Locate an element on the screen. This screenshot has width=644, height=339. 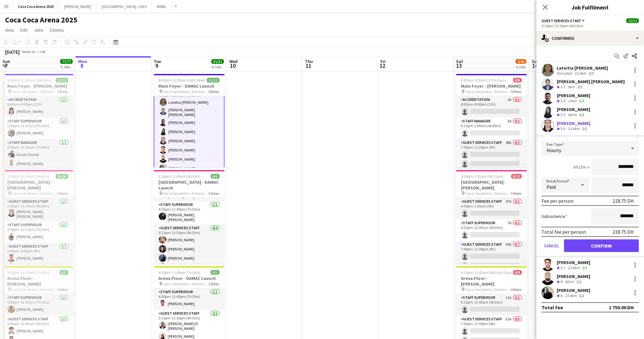
span: Week 36 is located at coordinates (29, 52).